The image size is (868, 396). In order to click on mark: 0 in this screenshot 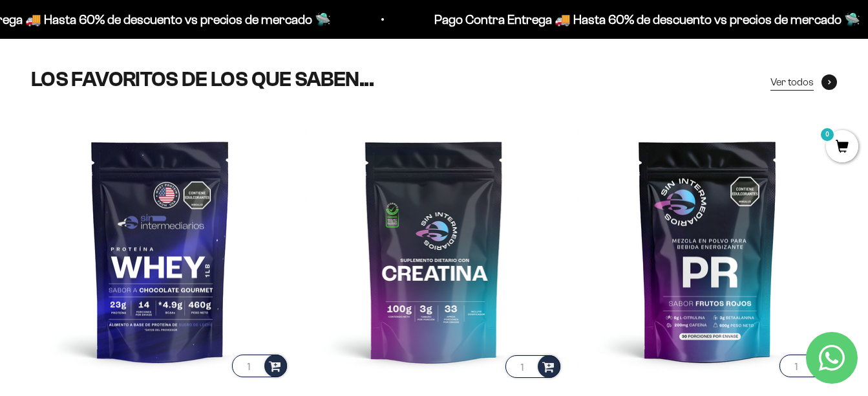, I will do `click(827, 135)`.